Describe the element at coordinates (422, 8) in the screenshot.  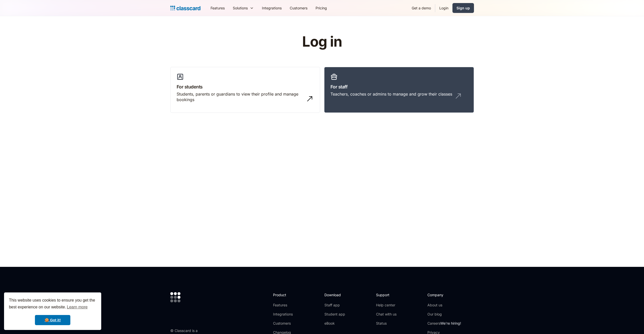
I see `a: Get a demo` at that location.